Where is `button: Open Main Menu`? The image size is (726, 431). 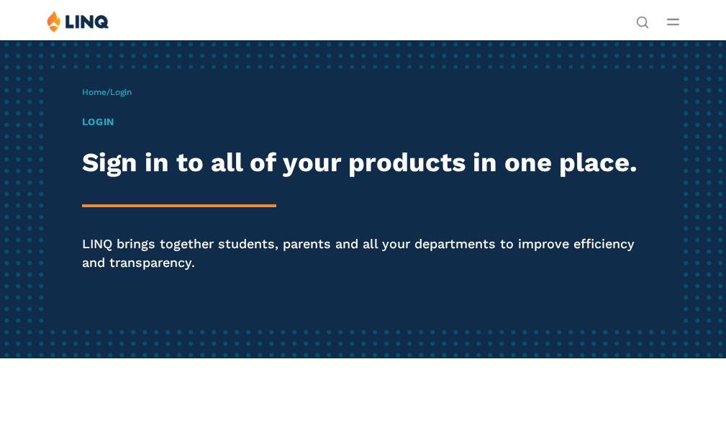 button: Open Main Menu is located at coordinates (673, 22).